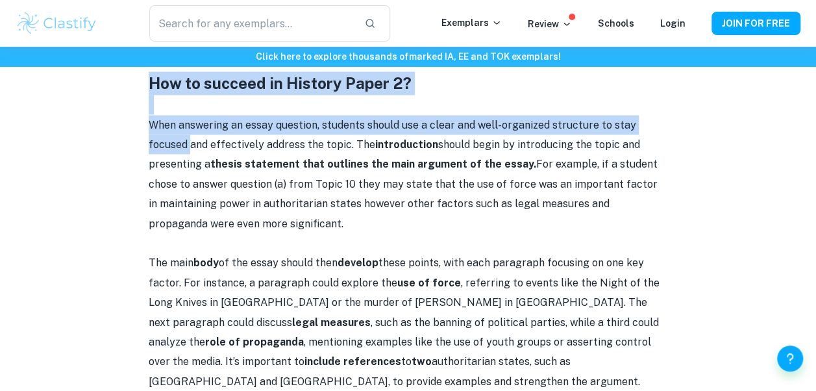 This screenshot has width=816, height=391. What do you see at coordinates (672, 23) in the screenshot?
I see `a: Login` at bounding box center [672, 23].